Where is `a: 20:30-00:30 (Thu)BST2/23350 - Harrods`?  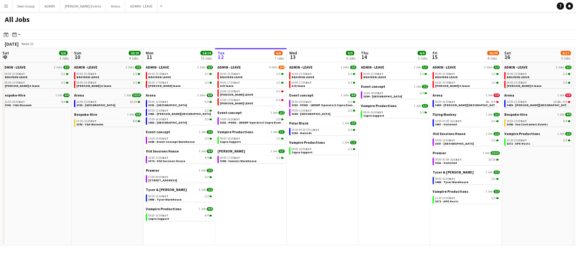 a: 20:30-00:30 (Thu)BST2/23350 - Harrods is located at coordinates (324, 131).